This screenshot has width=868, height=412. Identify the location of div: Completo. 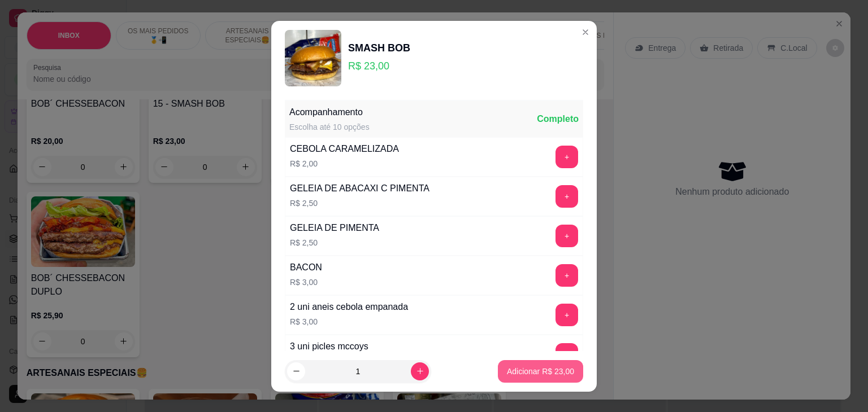
(558, 119).